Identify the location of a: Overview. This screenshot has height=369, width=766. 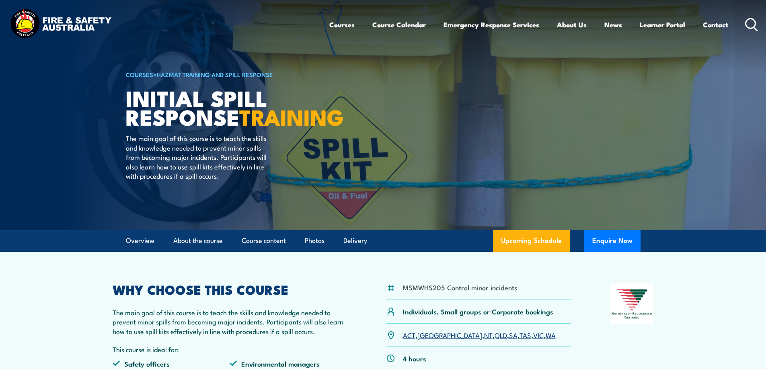
(140, 241).